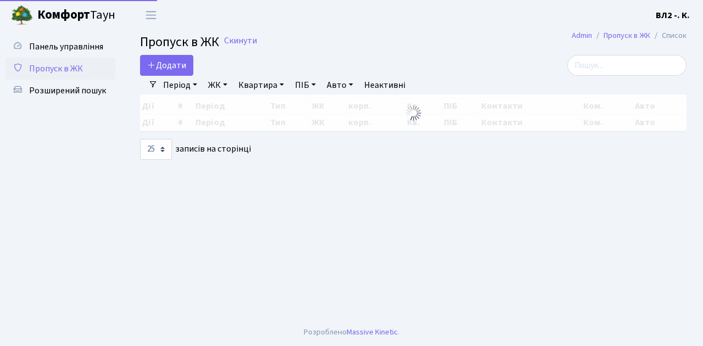  What do you see at coordinates (60, 47) in the screenshot?
I see `a: Панель управління` at bounding box center [60, 47].